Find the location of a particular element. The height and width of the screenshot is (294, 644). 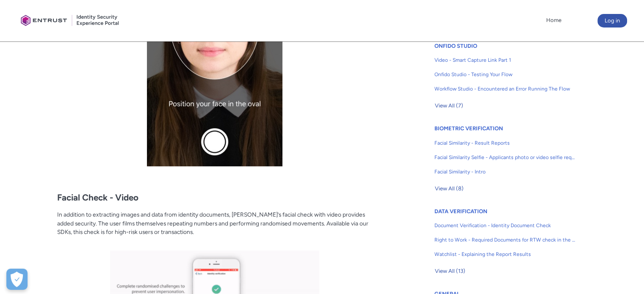

a: Document Verification - Identity Document Check is located at coordinates (505, 226).